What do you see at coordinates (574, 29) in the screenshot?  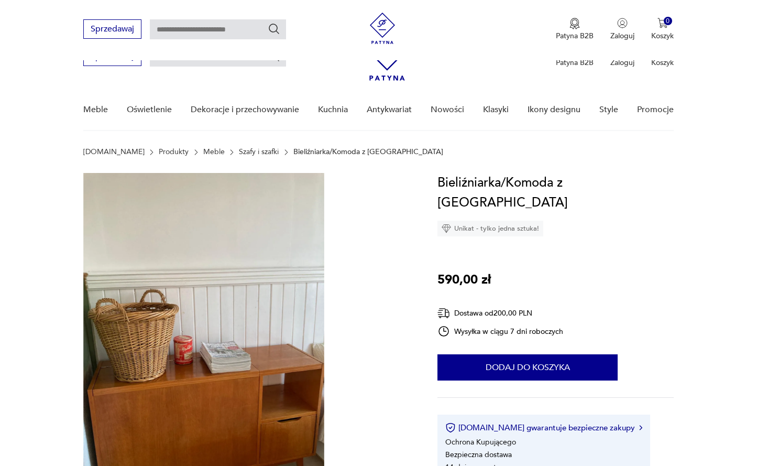 I see `button: Patyna B2B` at bounding box center [574, 29].